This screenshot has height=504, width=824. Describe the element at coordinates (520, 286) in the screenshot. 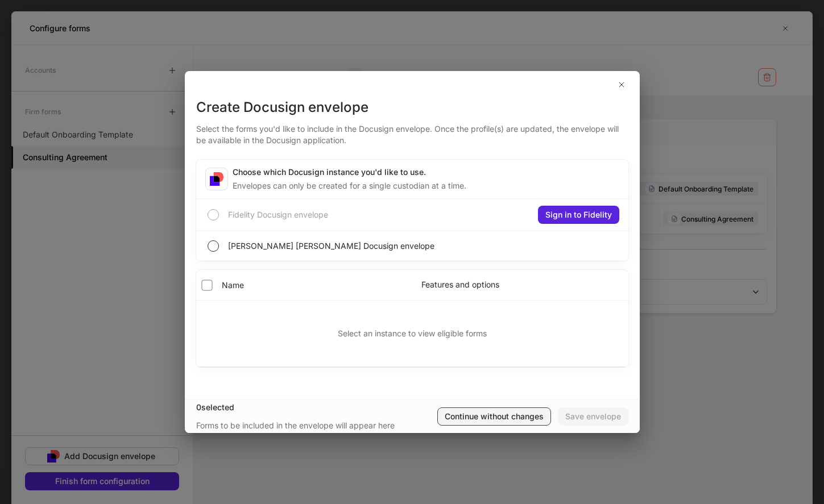

I see `th: Features and options` at that location.